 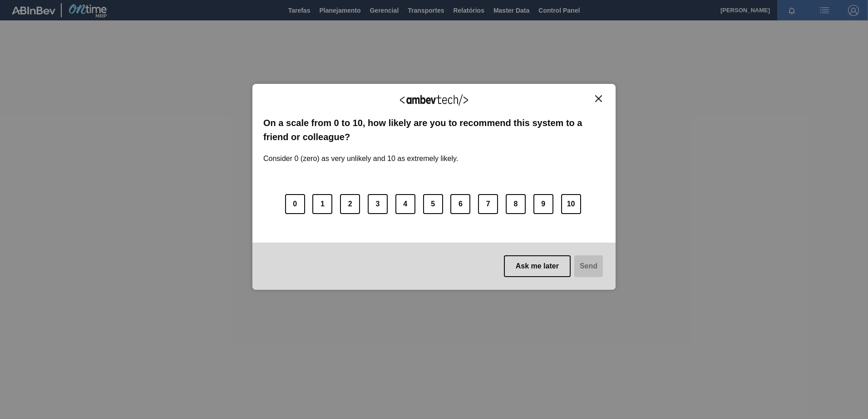 I want to click on button: 2, so click(x=350, y=204).